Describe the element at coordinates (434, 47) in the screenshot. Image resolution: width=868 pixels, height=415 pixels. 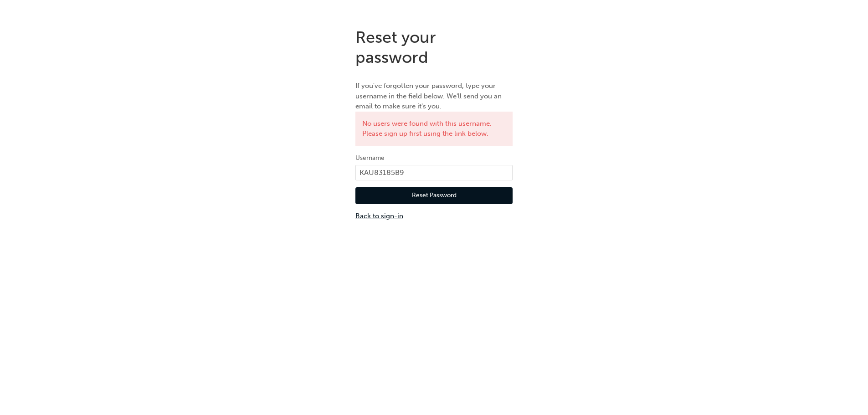
I see `h1: Reset your password` at that location.